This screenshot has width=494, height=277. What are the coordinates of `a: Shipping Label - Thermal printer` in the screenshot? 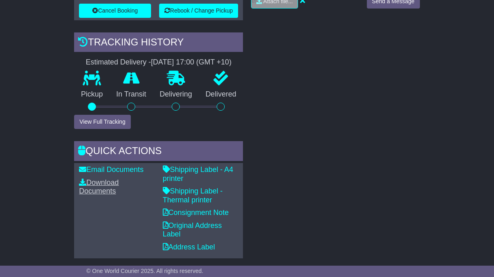 It's located at (193, 195).